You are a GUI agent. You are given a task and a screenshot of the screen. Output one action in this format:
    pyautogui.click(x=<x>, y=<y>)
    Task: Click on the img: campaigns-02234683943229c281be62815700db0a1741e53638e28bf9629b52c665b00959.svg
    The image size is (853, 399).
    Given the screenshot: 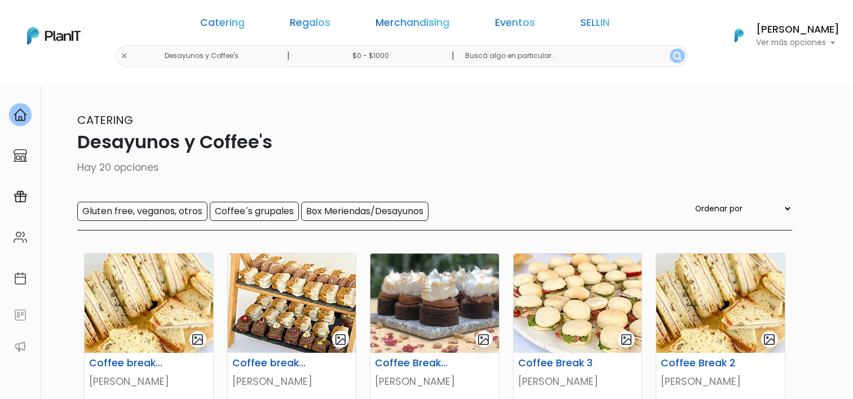 What is the action you would take?
    pyautogui.click(x=20, y=197)
    